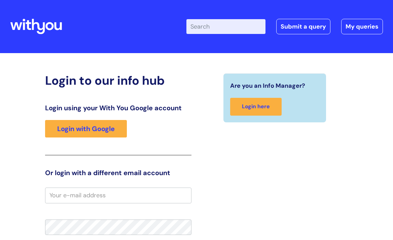  What do you see at coordinates (118, 196) in the screenshot?
I see `input: Your e-mail address` at bounding box center [118, 196].